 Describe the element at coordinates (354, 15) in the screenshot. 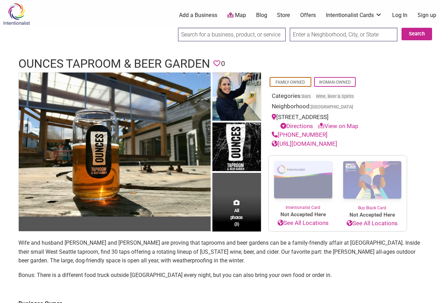

I see `li: Intentionalist Cards` at that location.